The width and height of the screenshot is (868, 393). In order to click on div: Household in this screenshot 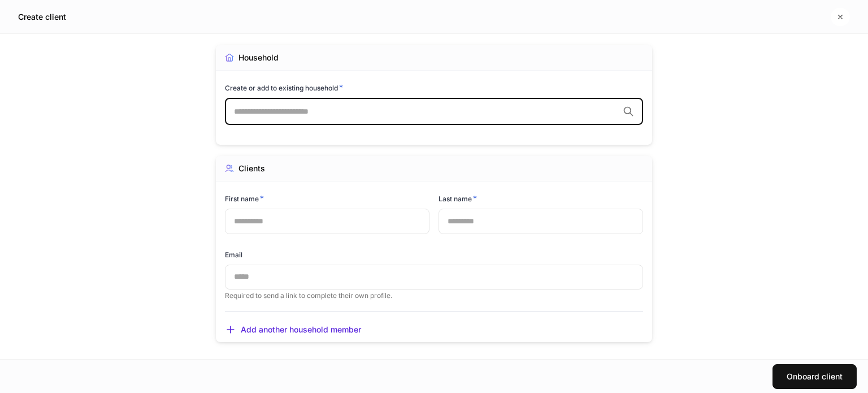, I will do `click(258, 57)`.